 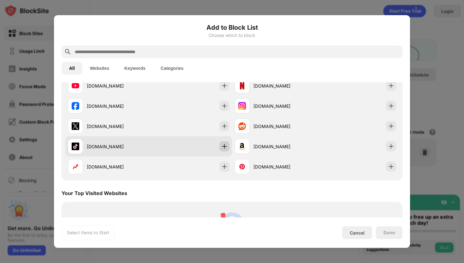 What do you see at coordinates (389, 232) in the screenshot?
I see `div: Done` at bounding box center [389, 232].